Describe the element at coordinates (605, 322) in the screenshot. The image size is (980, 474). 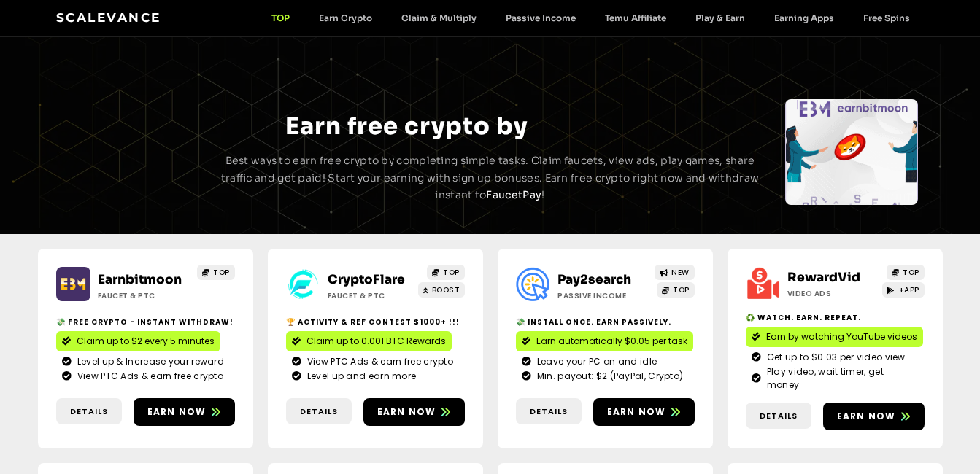
I see `h2: 💸 Install Once. Earn Passively.` at that location.